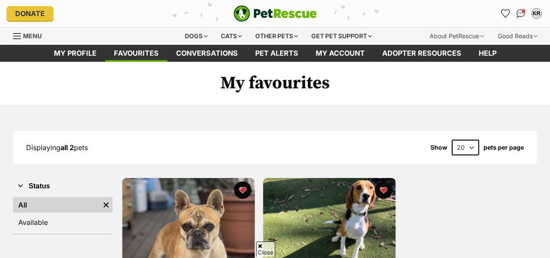 The width and height of the screenshot is (550, 258). What do you see at coordinates (266, 249) in the screenshot?
I see `span: Close` at bounding box center [266, 249].